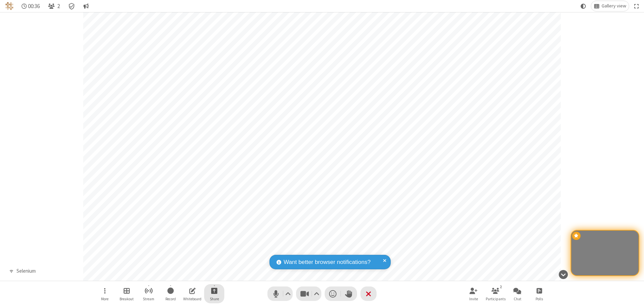 The image size is (644, 306). I want to click on span: Gallery view, so click(613, 6).